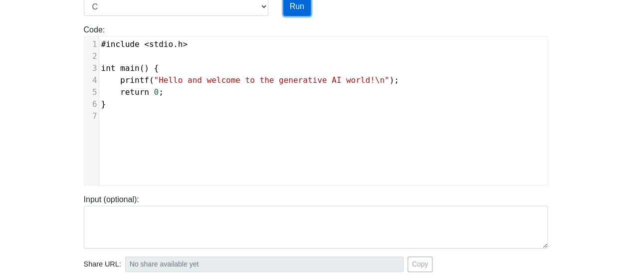  Describe the element at coordinates (135, 92) in the screenshot. I see `span: return` at that location.